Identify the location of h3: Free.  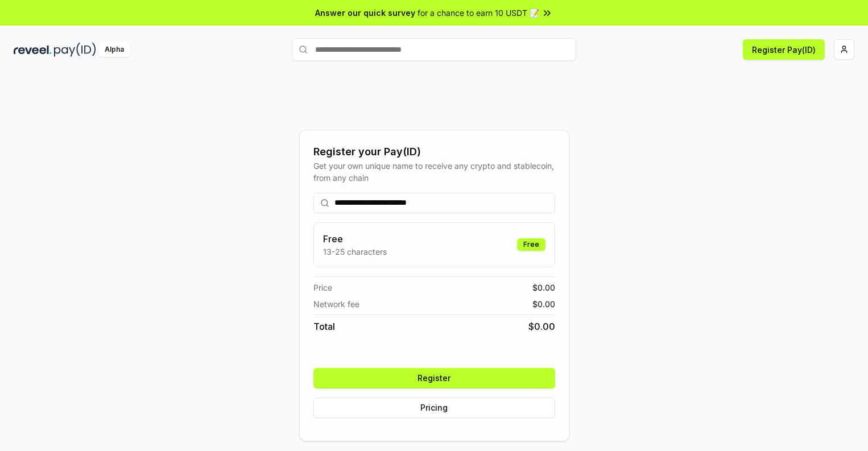
(355, 239).